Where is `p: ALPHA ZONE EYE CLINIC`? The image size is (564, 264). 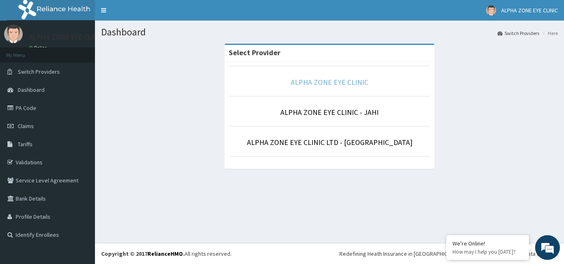
p: ALPHA ZONE EYE CLINIC is located at coordinates (67, 37).